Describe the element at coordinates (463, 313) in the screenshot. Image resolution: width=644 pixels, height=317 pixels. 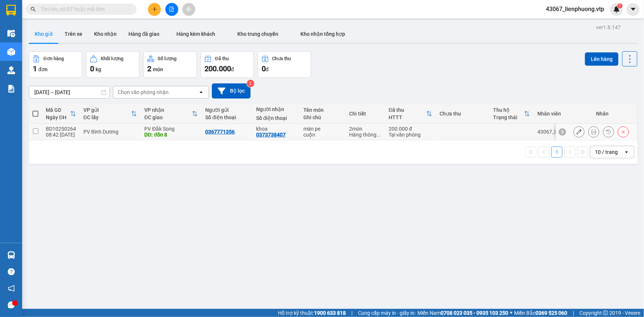
I see `span: Miền Nam` at that location.